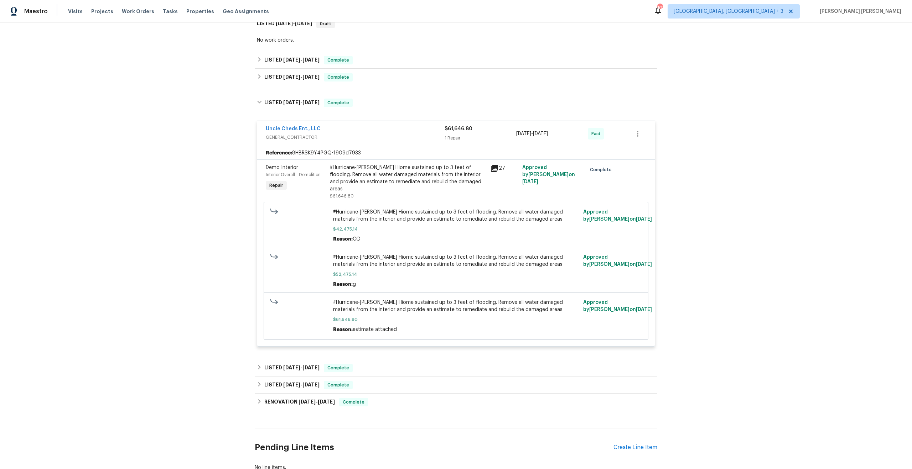 This screenshot has width=912, height=469. What do you see at coordinates (75, 11) in the screenshot?
I see `span: Visits` at bounding box center [75, 11].